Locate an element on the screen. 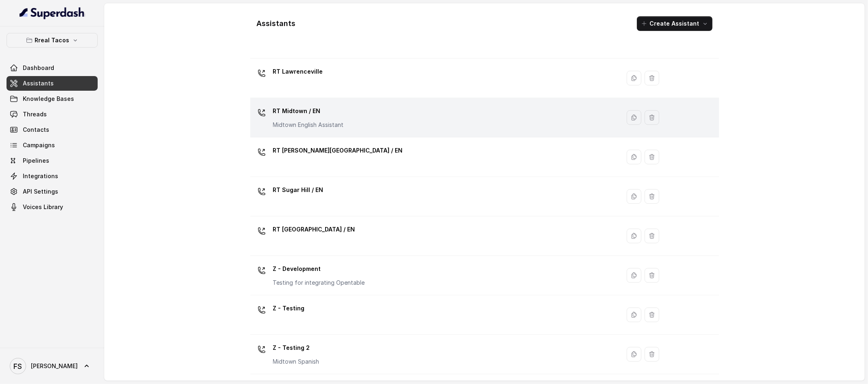 Image resolution: width=868 pixels, height=384 pixels. span: Threads is located at coordinates (35, 114).